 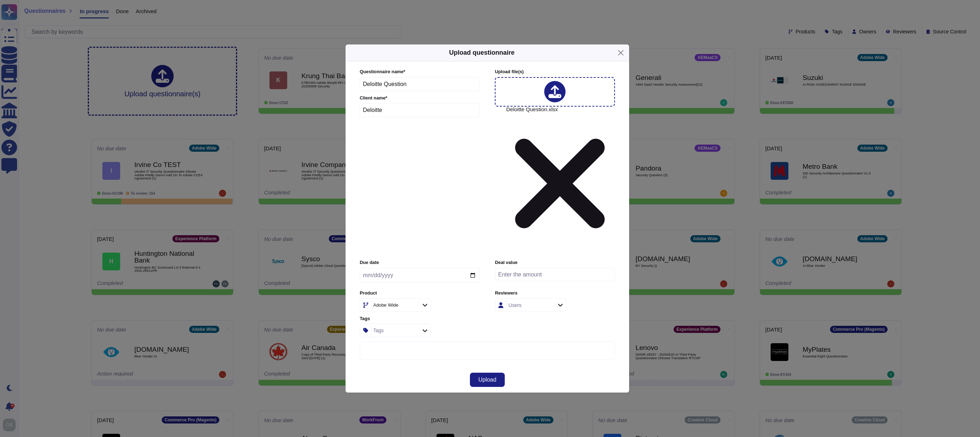 What do you see at coordinates (509, 71) in the screenshot?
I see `span: Upload file (s)` at bounding box center [509, 71].